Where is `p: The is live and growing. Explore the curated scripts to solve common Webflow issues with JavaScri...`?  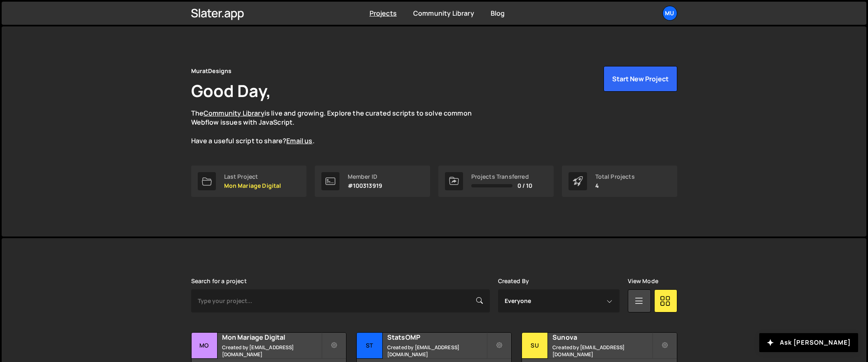 p: The is live and growing. Explore the curated scripts to solve common Webflow issues with JavaScri... is located at coordinates (340, 127).